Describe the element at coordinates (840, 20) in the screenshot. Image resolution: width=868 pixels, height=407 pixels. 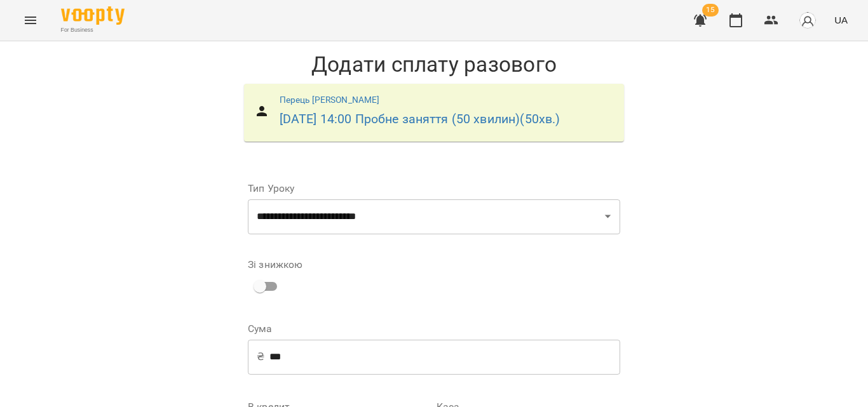
I see `button: UA` at that location.